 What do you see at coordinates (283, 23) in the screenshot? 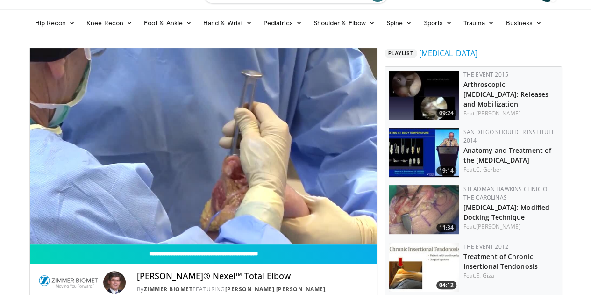
I see `a: Pediatrics` at bounding box center [283, 23].